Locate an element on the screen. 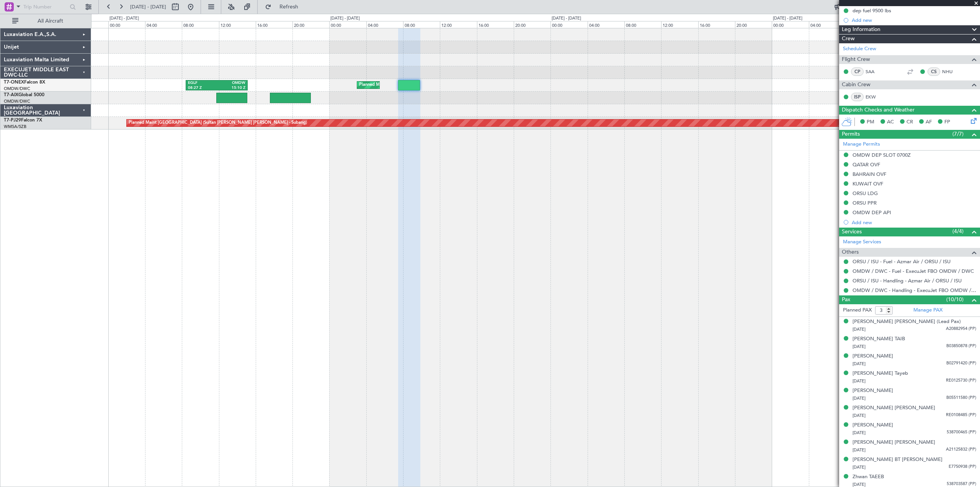 The image size is (980, 487). span: T7-PJ29 is located at coordinates (12, 120).